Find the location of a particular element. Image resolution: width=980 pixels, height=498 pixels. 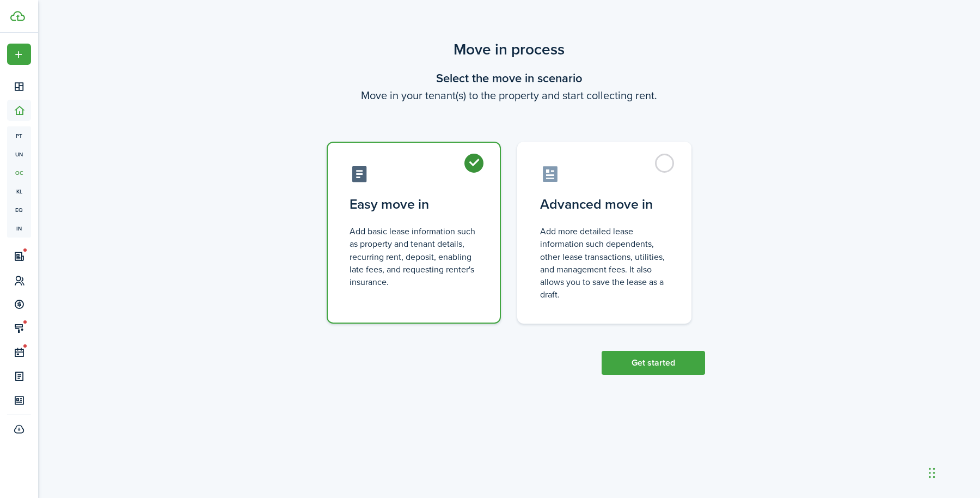

a: kl is located at coordinates (19, 191).